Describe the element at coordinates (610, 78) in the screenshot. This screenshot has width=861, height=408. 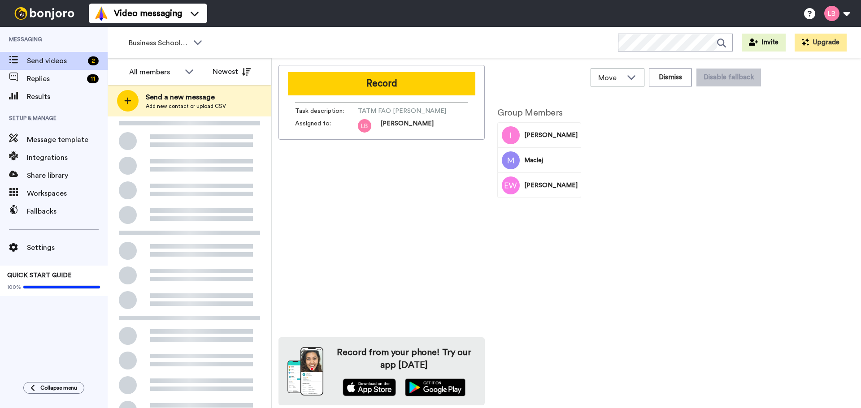
I see `span: Move` at that location.